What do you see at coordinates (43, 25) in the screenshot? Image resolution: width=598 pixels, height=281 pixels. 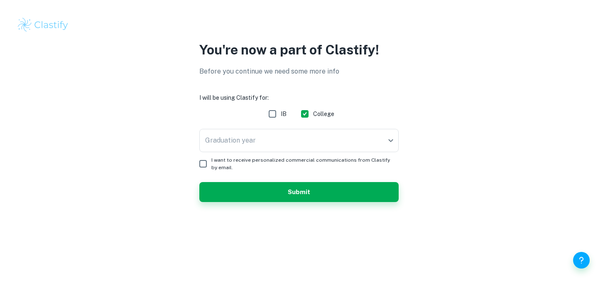 I see `img: Clastify logo` at bounding box center [43, 25].